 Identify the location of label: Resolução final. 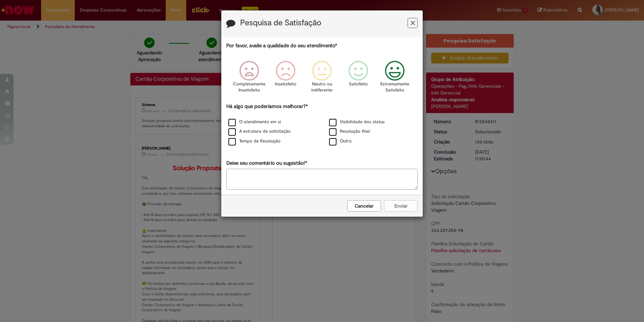
(349, 132).